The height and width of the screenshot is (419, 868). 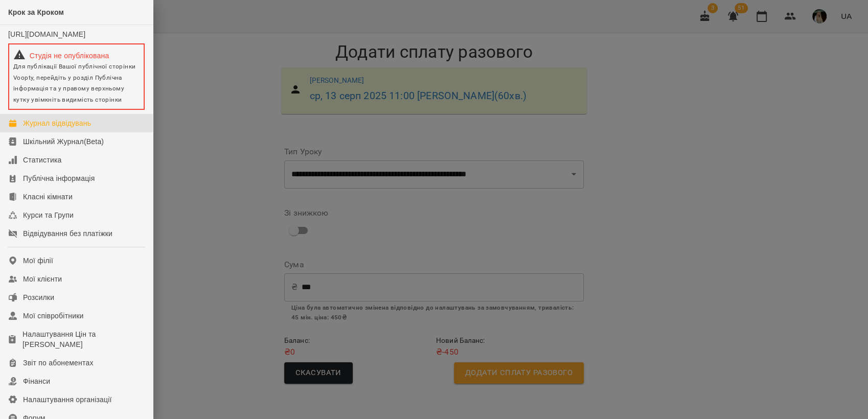 I want to click on div: Статистика, so click(x=42, y=160).